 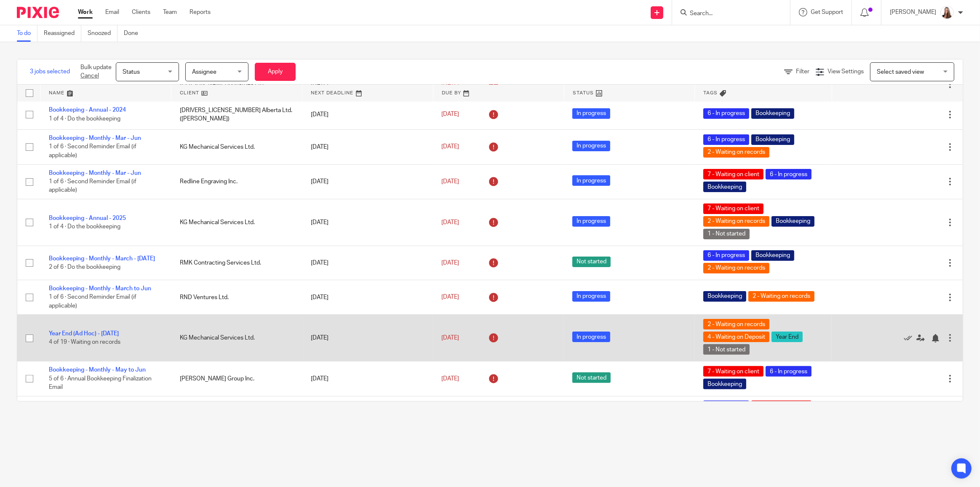 I want to click on input: Search, so click(x=727, y=14).